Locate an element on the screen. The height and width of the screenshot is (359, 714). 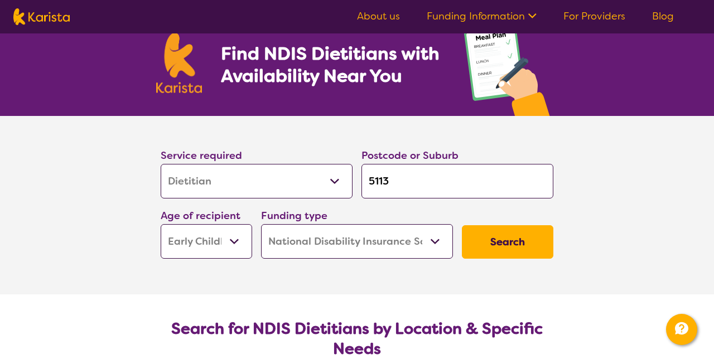
button: Search is located at coordinates (508, 242).